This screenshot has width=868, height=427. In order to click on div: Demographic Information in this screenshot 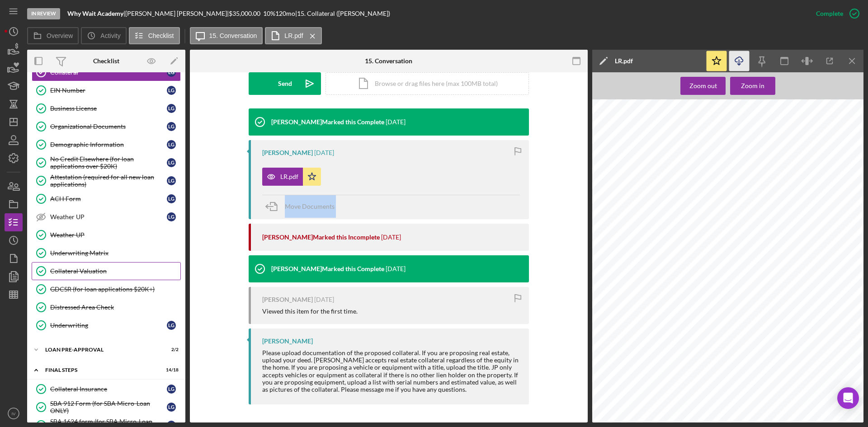, I will do `click(108, 145)`.